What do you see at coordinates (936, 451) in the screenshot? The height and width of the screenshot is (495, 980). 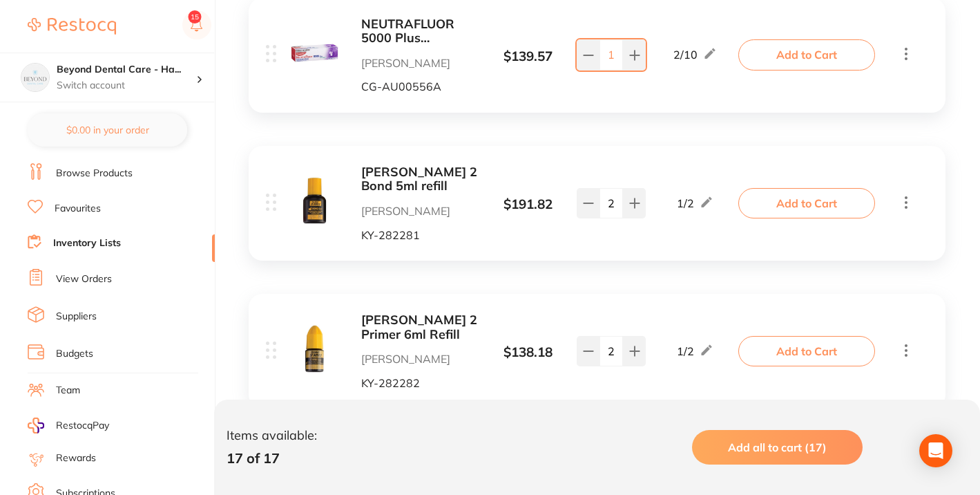 I see `div: Open Intercom Messenger` at bounding box center [936, 451].